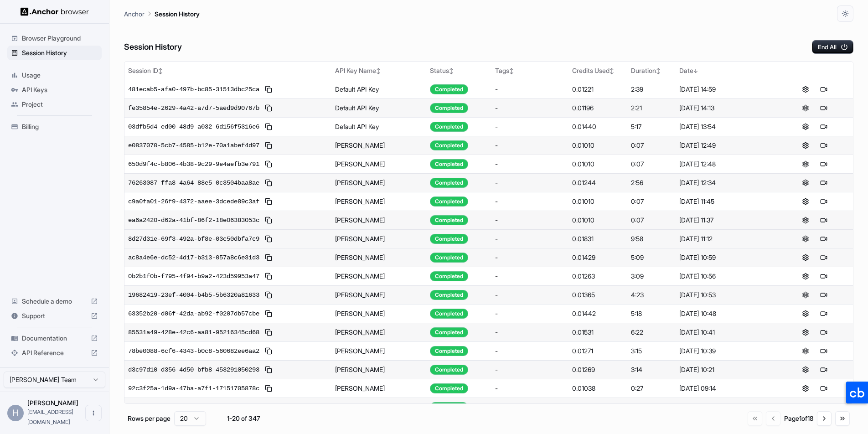  Describe the element at coordinates (799, 419) in the screenshot. I see `div: Page 1 of 18` at that location.